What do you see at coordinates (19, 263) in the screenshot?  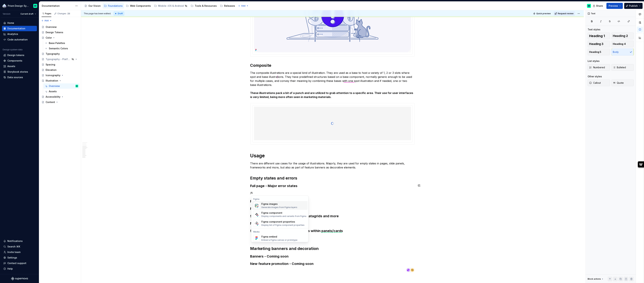 I see `button: Contact support` at bounding box center [19, 263].